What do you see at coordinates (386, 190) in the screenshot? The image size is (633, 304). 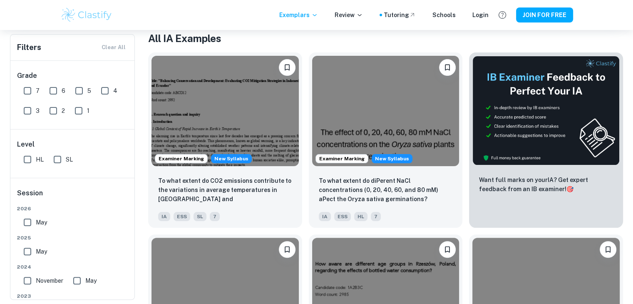 I see `p: To what extent do diPerent NaCl concentrations (0, 20, 40, 60, and 80 mM) aPect the Oryza sativa ...` at bounding box center [386, 190].